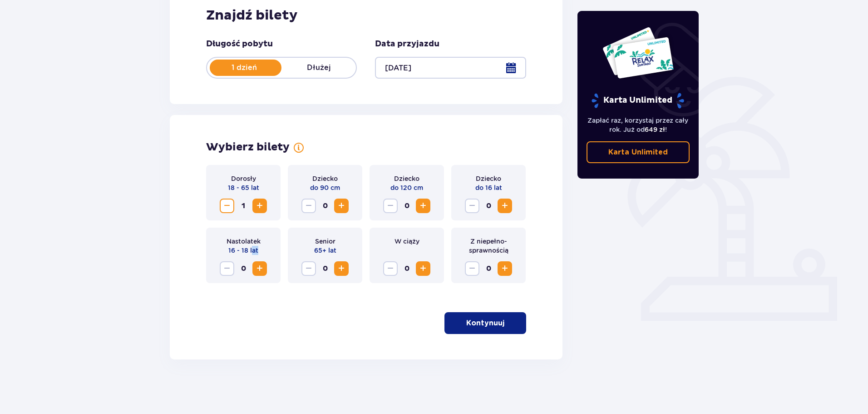 The height and width of the screenshot is (414, 868). Describe the element at coordinates (244, 241) in the screenshot. I see `p: Nastolatek` at that location.